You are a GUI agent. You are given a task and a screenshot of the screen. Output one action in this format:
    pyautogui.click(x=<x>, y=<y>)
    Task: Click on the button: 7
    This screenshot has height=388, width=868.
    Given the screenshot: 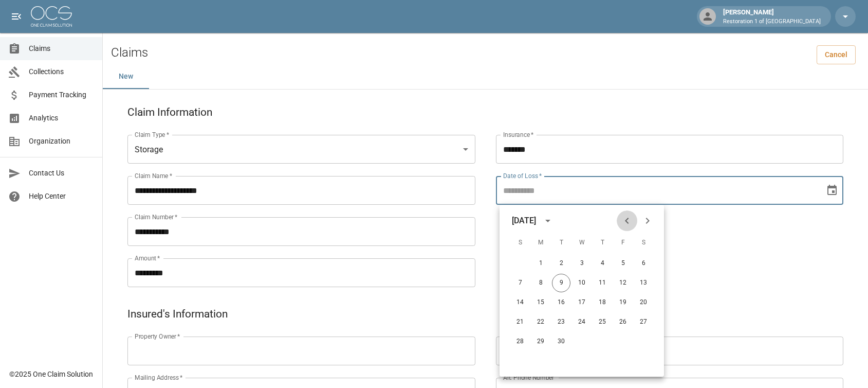 What is the action you would take?
    pyautogui.click(x=520, y=283)
    